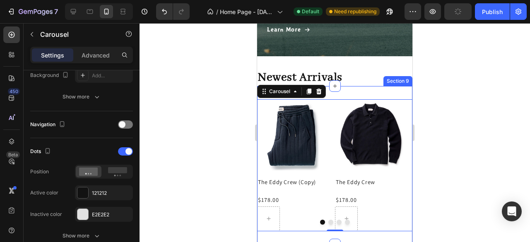 The height and width of the screenshot is (242, 530). What do you see at coordinates (46, 215) in the screenshot?
I see `div: Inactive color` at bounding box center [46, 215].